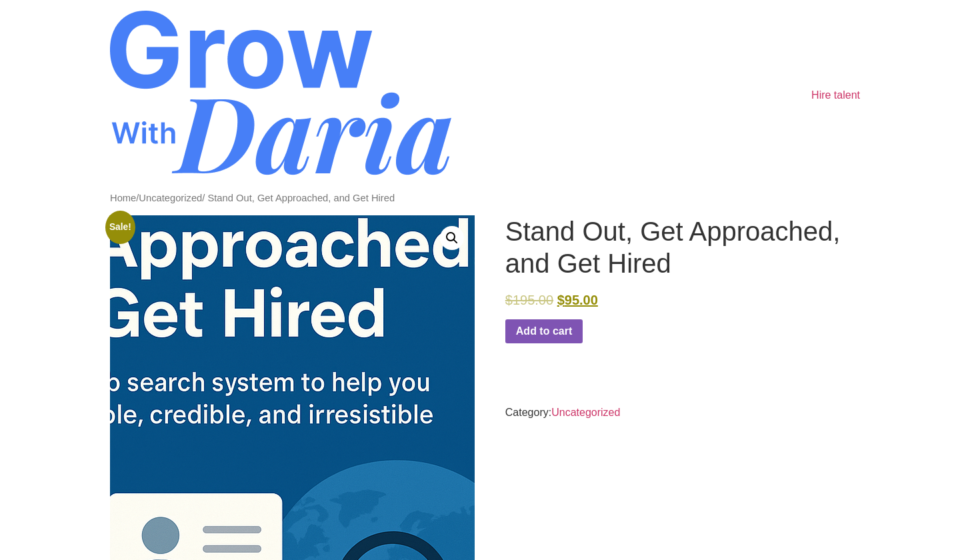 The image size is (980, 560). Describe the element at coordinates (490, 198) in the screenshot. I see `nav: Breadcrumb` at that location.